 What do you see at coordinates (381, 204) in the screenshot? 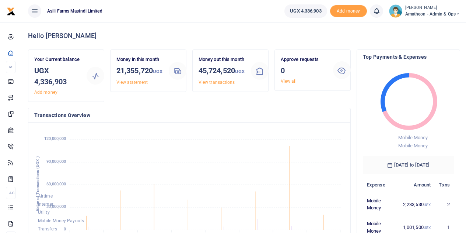
I see `td: Mobile Money` at bounding box center [381, 204].